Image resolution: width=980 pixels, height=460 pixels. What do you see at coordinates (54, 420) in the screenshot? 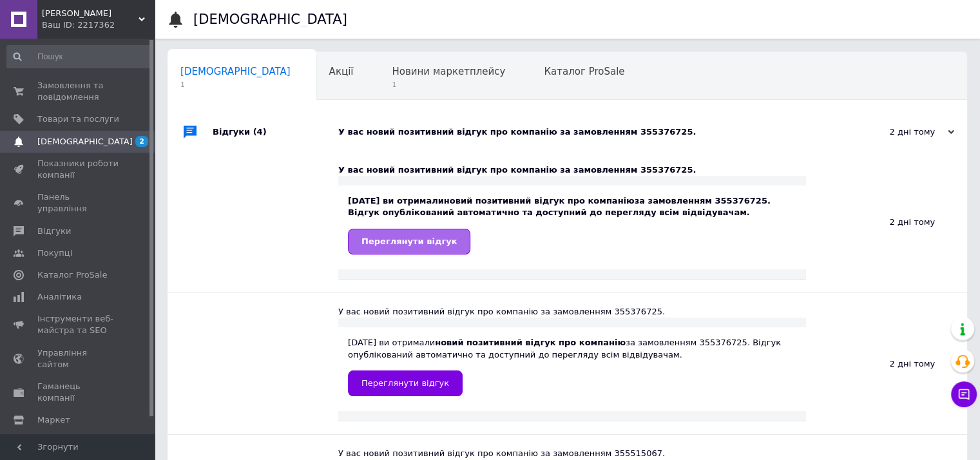
I see `span: Маркет` at bounding box center [54, 420].